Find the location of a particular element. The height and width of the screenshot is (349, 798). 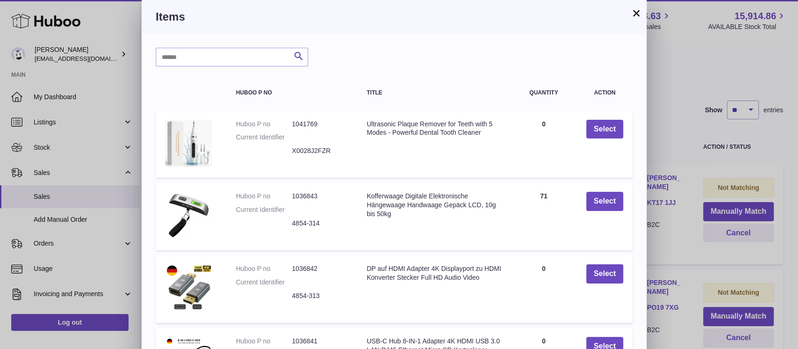

div: Kofferwaage Digitale Elektronische Hängewaage Handwaage Gepäck LCD, 10g bis 50kg is located at coordinates (434, 205).